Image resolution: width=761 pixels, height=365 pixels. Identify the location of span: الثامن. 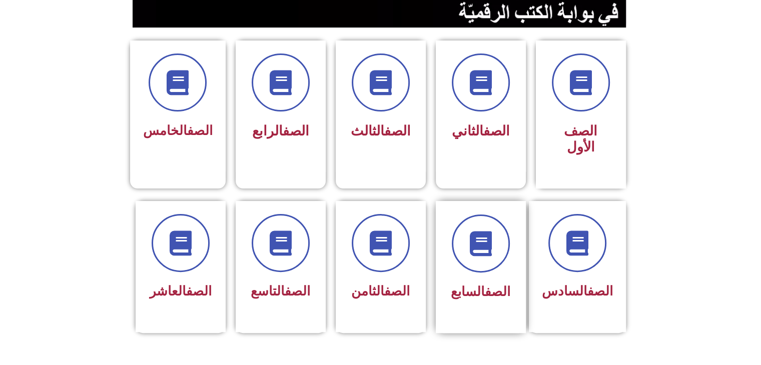
(380, 291).